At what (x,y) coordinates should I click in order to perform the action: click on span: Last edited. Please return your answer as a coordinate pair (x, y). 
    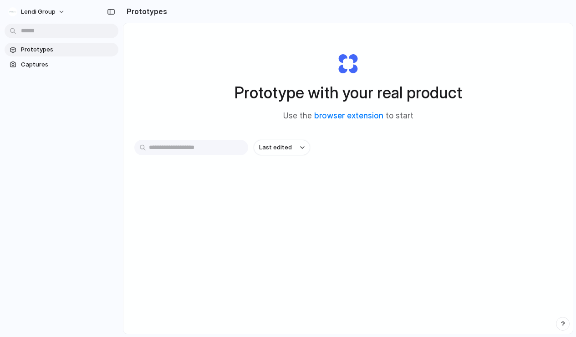
    Looking at the image, I should click on (275, 147).